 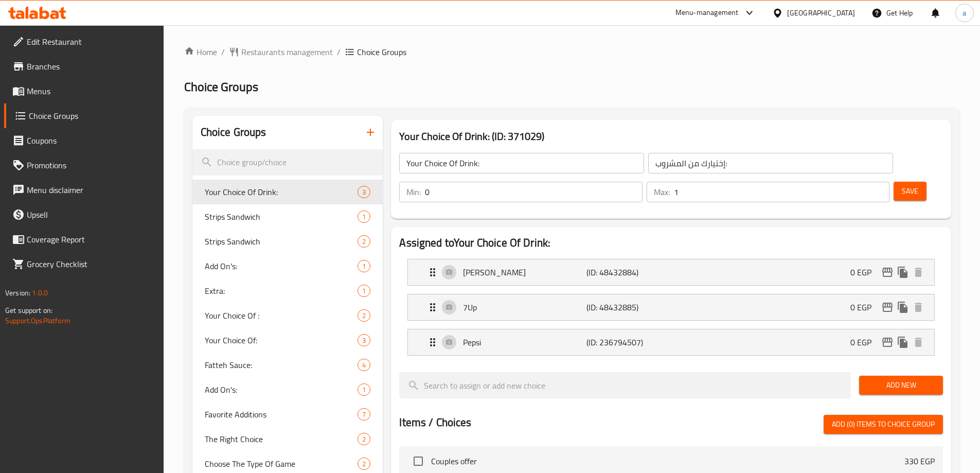 What do you see at coordinates (288, 316) in the screenshot?
I see `div: Your Choice Of :2` at bounding box center [288, 316].